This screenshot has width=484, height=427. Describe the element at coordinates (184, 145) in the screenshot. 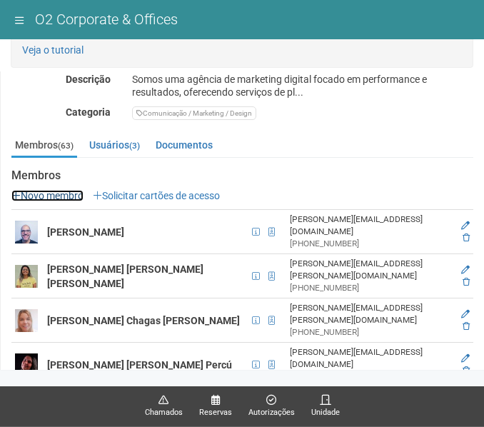

I see `a: Documentos` at that location.